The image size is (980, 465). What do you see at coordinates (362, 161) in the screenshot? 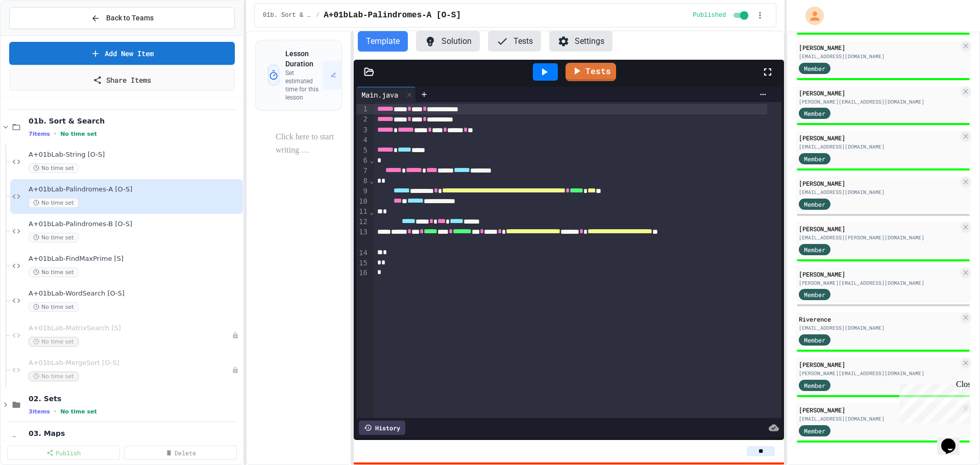
I see `div: 6` at bounding box center [362, 161].